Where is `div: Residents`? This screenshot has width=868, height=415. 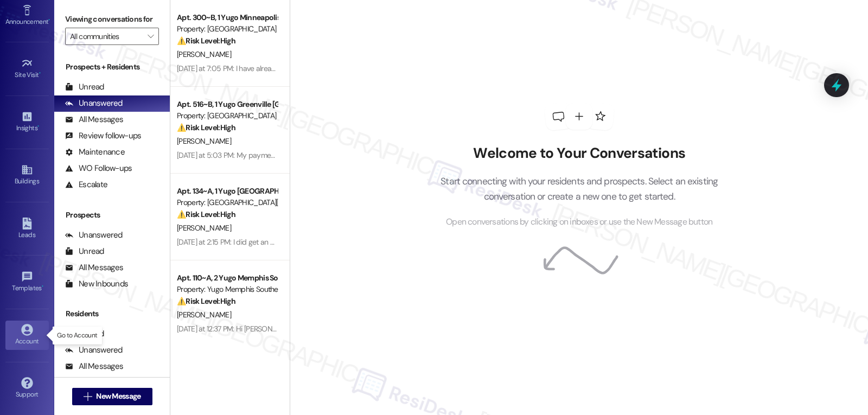
div: Residents is located at coordinates (112, 314).